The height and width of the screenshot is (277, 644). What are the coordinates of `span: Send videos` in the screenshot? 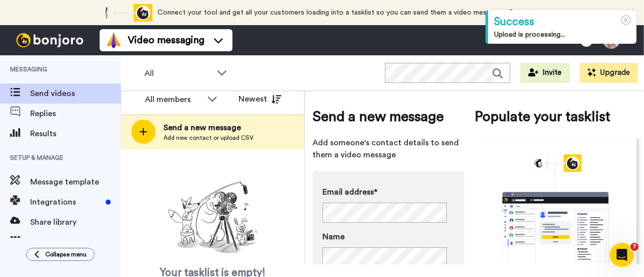 It's located at (75, 93).